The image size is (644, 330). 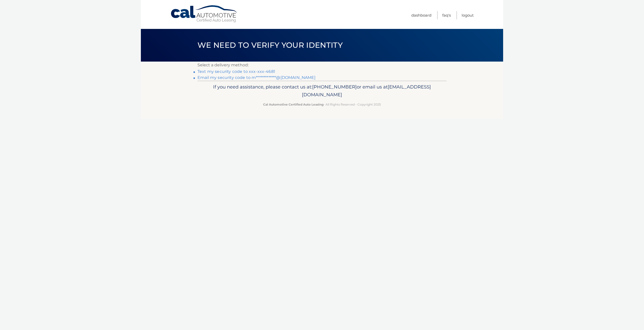 I want to click on span: We need to verify your identity, so click(x=270, y=45).